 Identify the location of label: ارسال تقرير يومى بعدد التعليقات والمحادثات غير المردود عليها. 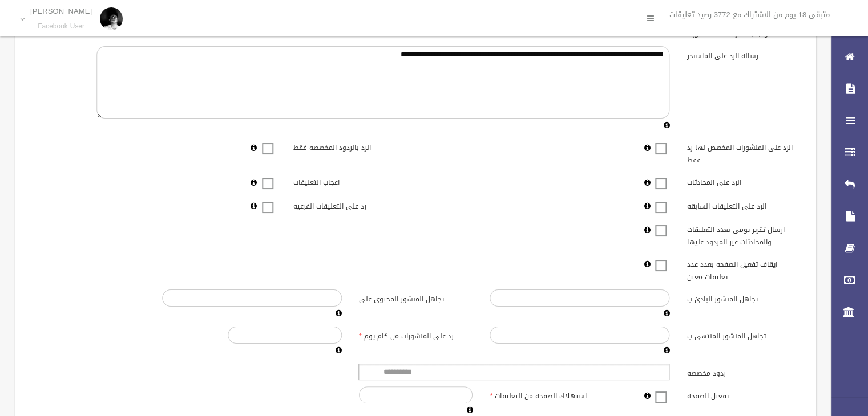
(744, 235).